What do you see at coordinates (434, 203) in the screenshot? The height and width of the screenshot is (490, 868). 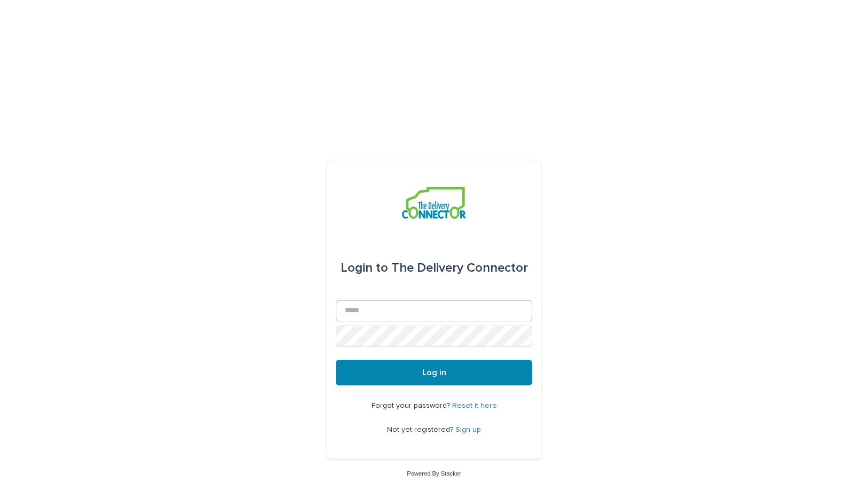 I see `img: aCWQmA6OSGG0Kwt8cj3c` at bounding box center [434, 203].